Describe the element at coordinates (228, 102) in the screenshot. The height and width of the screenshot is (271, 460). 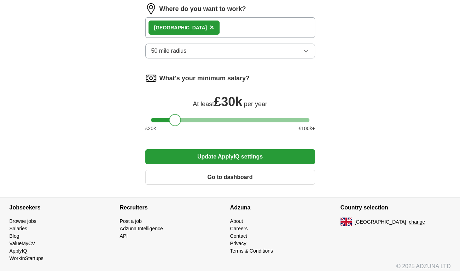
I see `span: £ 30k` at that location.